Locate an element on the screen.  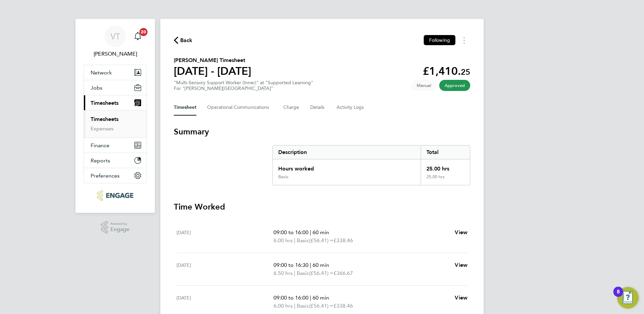
button: Reports is located at coordinates (115, 160).